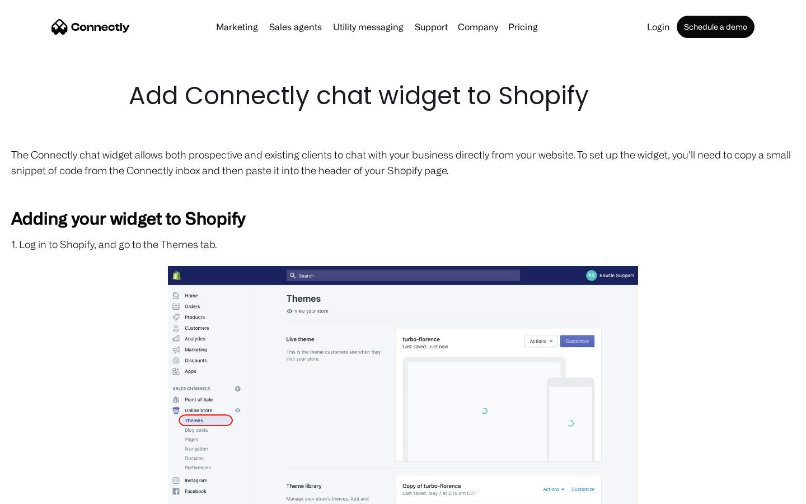  What do you see at coordinates (403, 96) in the screenshot?
I see `h1: Add Connectly chat widget to Shopify` at bounding box center [403, 96].